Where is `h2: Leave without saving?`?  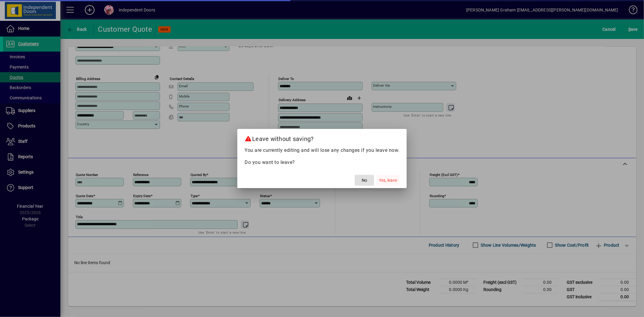
h2: Leave without saving? is located at coordinates (322, 138).